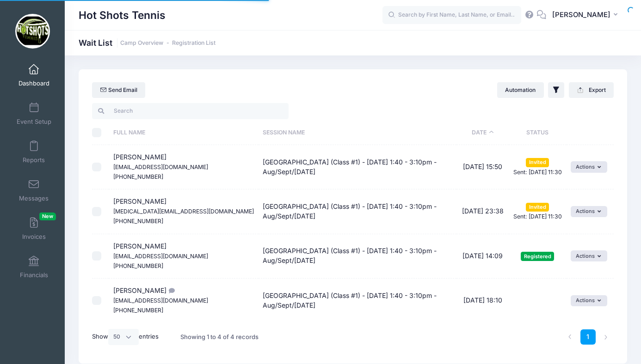  What do you see at coordinates (32, 31) in the screenshot?
I see `img: Hot Shots Tennis` at bounding box center [32, 31].